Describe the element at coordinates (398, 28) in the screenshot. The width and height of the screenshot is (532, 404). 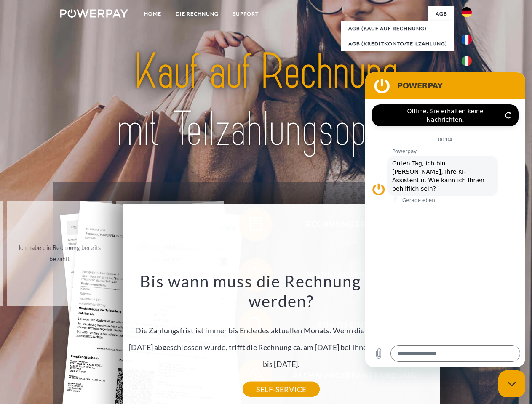
I see `a: AGB (Kauf auf Rechnung)` at that location.